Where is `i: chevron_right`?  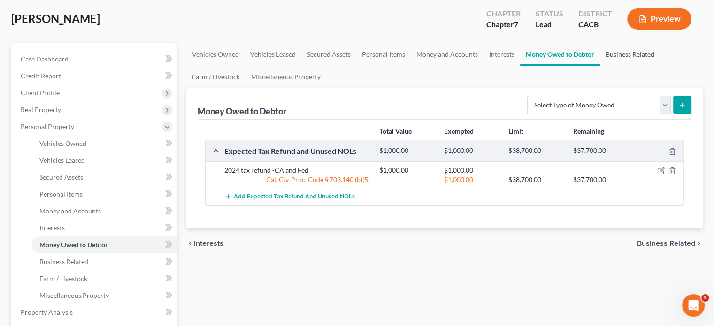 i: chevron_right is located at coordinates (699, 244).